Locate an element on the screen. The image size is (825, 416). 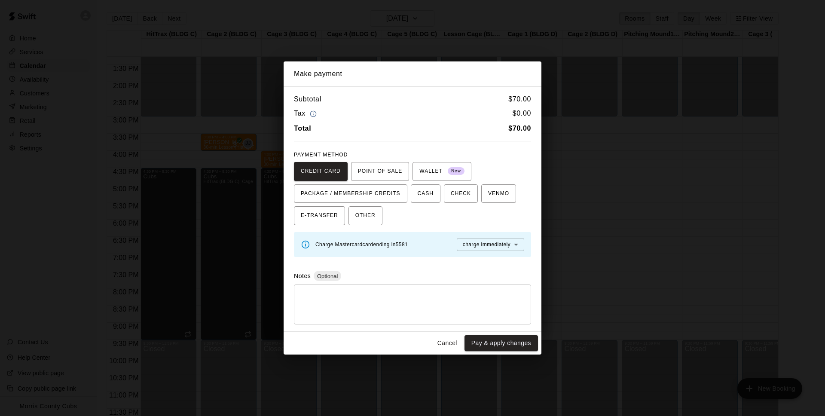
span: VENMO is located at coordinates (499, 194).